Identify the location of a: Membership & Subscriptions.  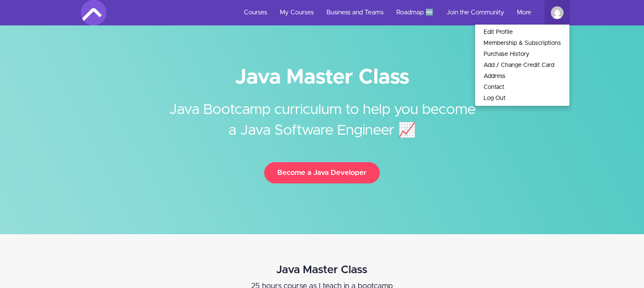
(522, 43).